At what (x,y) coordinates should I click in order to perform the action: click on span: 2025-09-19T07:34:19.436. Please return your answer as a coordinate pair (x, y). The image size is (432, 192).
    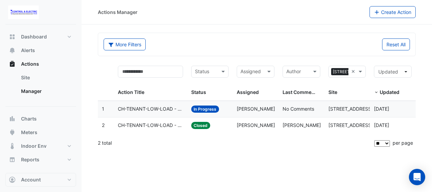
    Looking at the image, I should click on (382, 108).